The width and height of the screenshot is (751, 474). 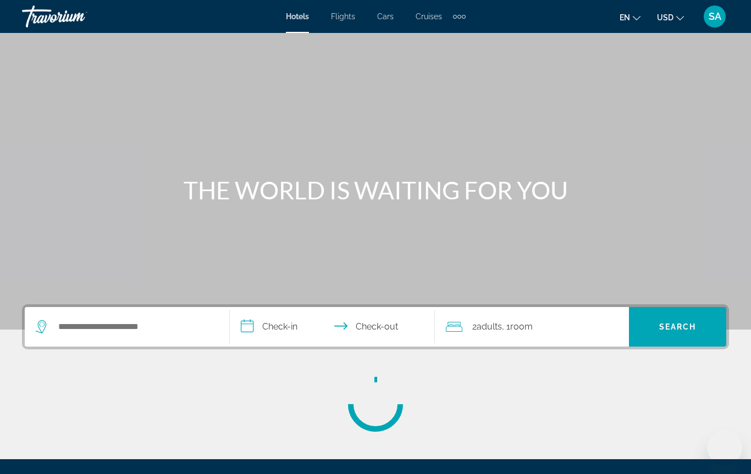 I want to click on button: Search, so click(x=677, y=327).